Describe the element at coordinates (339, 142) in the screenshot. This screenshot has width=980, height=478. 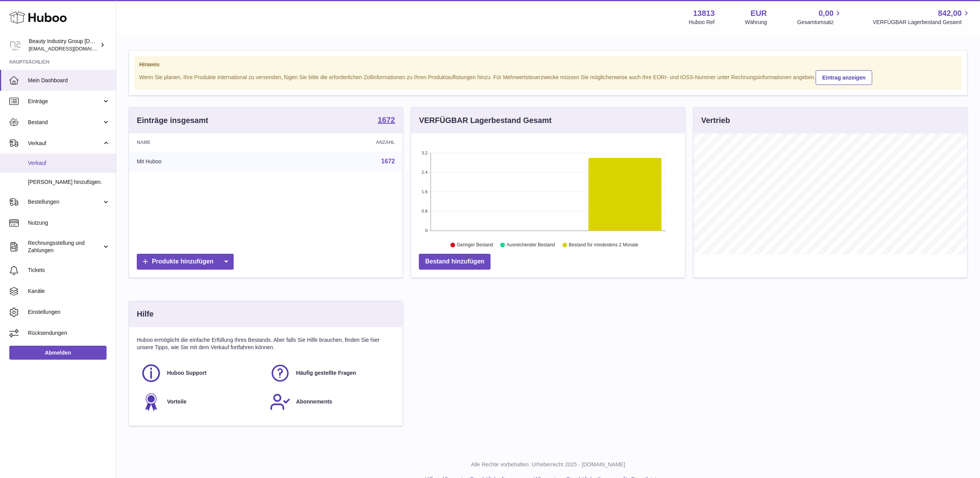
I see `th: Anzahl` at that location.